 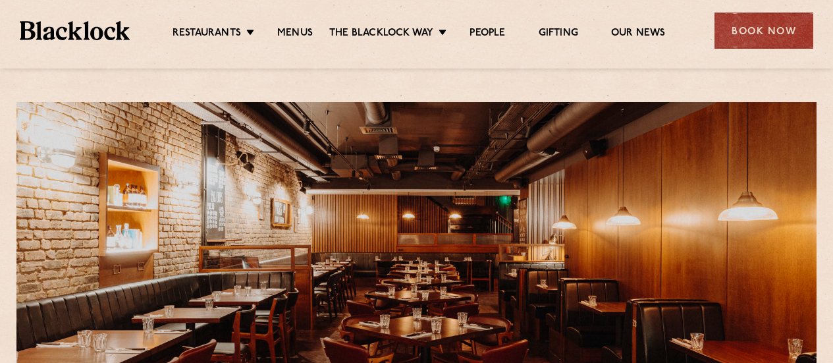 I want to click on div: Book Now, so click(x=764, y=30).